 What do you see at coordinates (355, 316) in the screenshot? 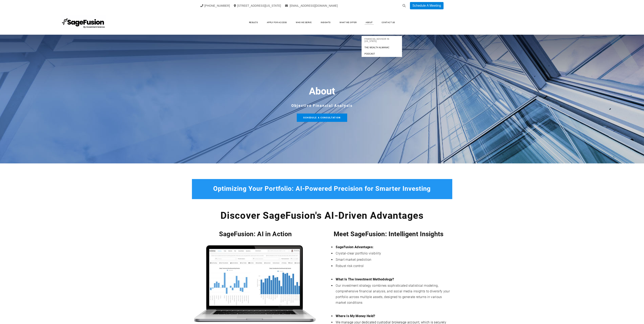
I see `strong: Where Is My Money Held?` at bounding box center [355, 316].